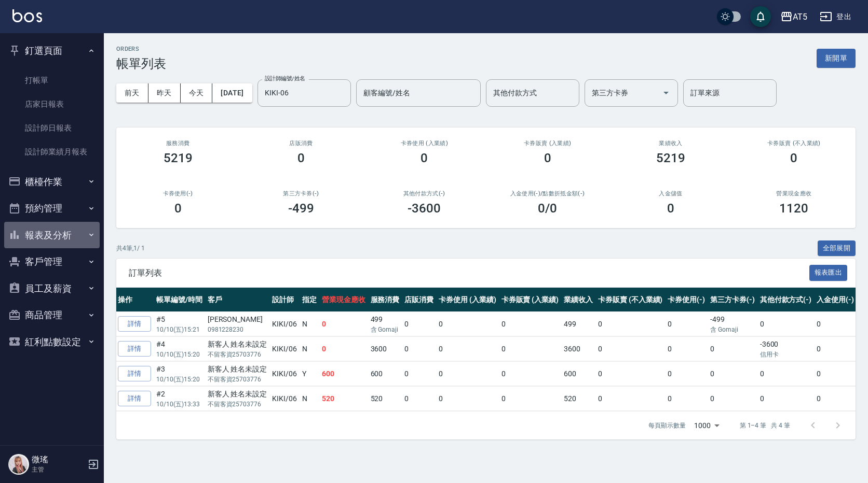 The height and width of the screenshot is (483, 868). Describe the element at coordinates (179, 299) in the screenshot. I see `th: 帳單編號/時間` at that location.